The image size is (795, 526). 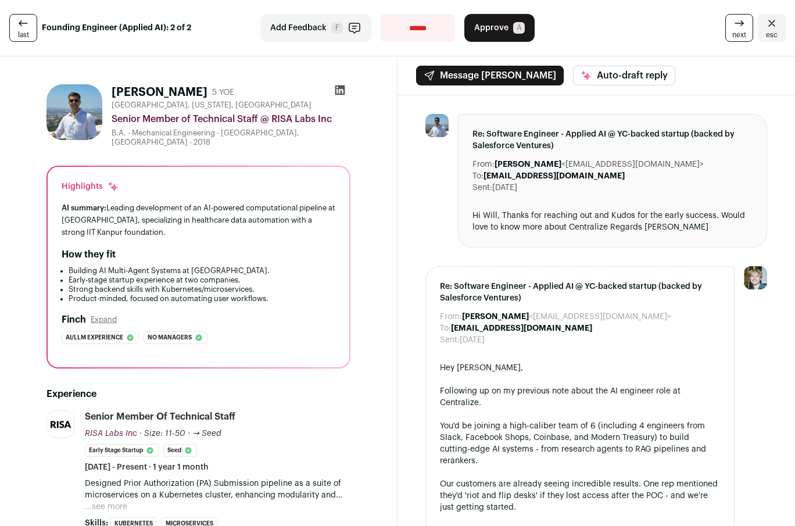 I want to click on span: A, so click(x=519, y=28).